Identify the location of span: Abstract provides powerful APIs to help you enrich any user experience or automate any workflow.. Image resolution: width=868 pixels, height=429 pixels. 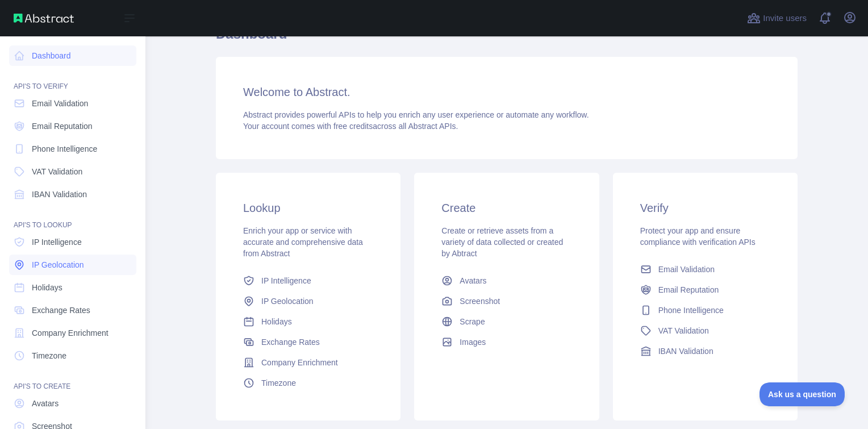
(416, 115).